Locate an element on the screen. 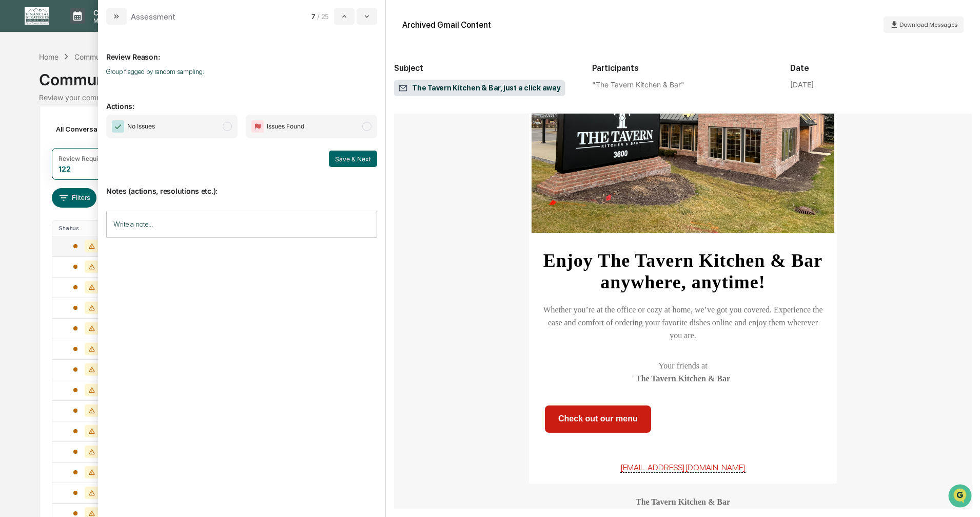  span: Data Lookup is located at coordinates (43, 235).